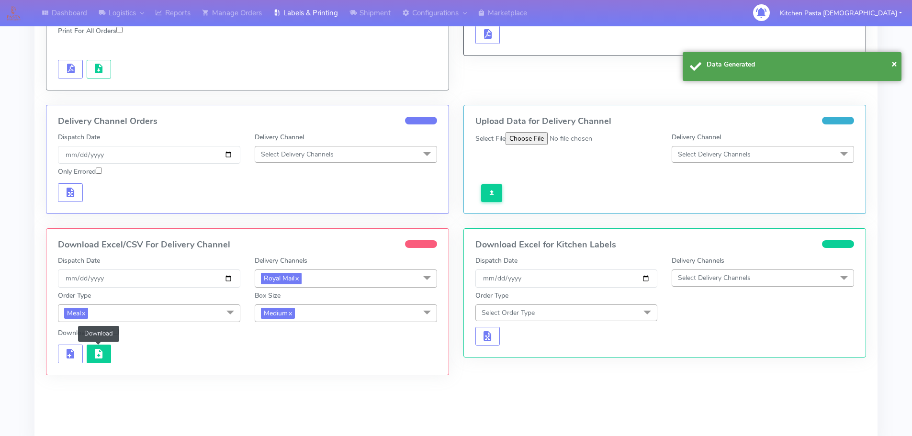  I want to click on input: Only Errored, so click(99, 170).